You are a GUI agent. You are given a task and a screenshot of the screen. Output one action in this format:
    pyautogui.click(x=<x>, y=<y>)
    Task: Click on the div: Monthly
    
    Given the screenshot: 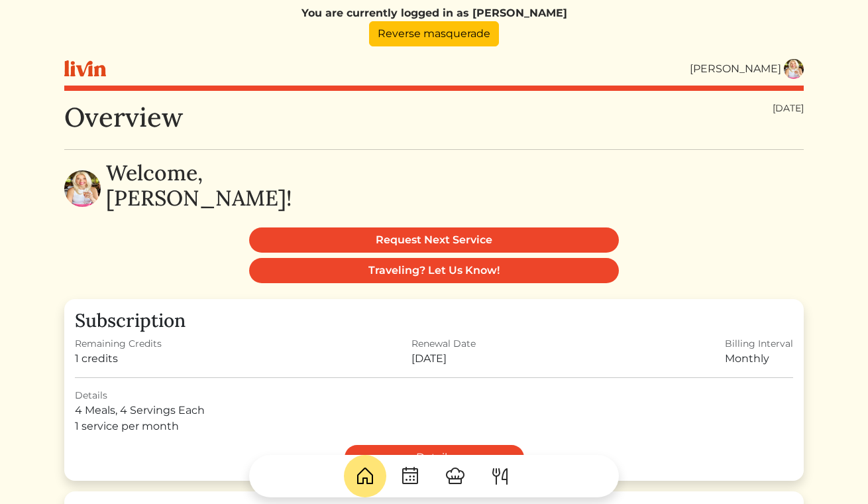 What is the action you would take?
    pyautogui.click(x=758, y=359)
    